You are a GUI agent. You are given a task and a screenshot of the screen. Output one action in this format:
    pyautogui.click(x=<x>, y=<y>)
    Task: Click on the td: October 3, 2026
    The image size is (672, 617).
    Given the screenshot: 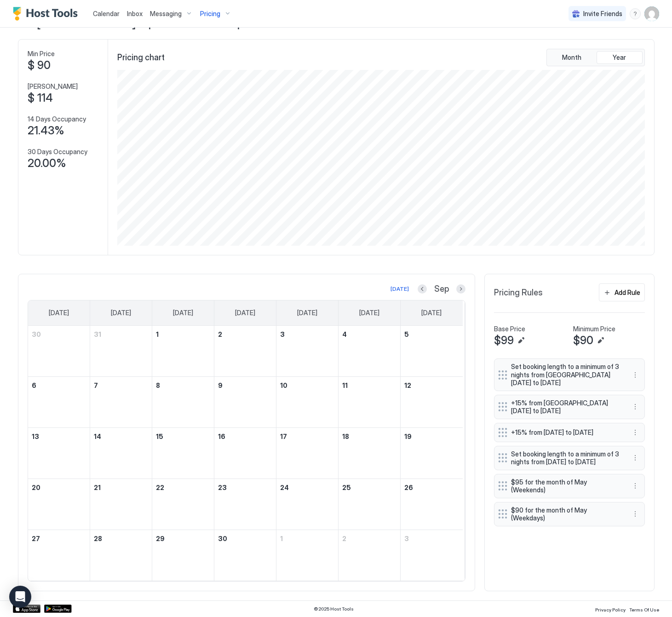 What is the action you would take?
    pyautogui.click(x=432, y=555)
    